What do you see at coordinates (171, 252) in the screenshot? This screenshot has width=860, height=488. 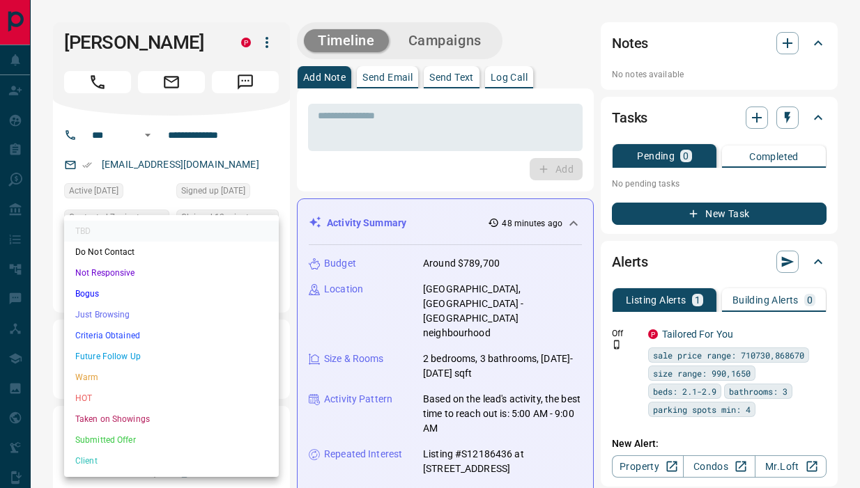 I see `li: Do Not Contact` at bounding box center [171, 252].